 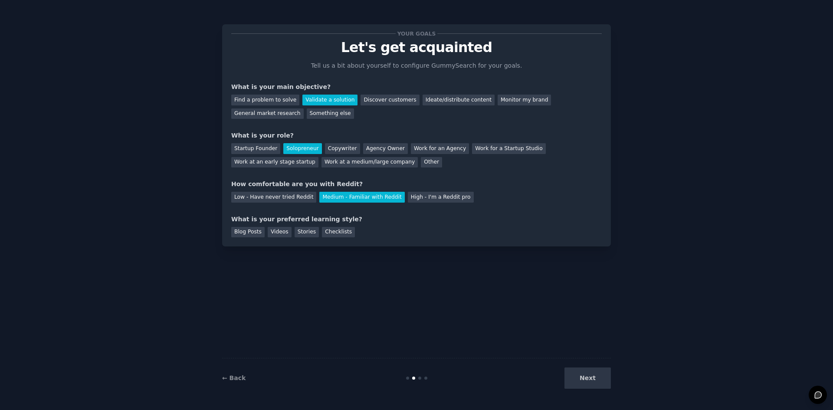 I want to click on div: Blog Posts, so click(x=248, y=232).